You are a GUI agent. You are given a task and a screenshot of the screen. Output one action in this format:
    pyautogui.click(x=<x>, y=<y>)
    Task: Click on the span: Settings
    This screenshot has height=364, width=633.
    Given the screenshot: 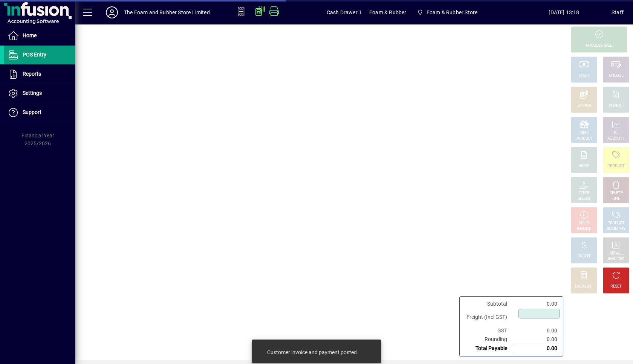 What is the action you would take?
    pyautogui.click(x=32, y=93)
    